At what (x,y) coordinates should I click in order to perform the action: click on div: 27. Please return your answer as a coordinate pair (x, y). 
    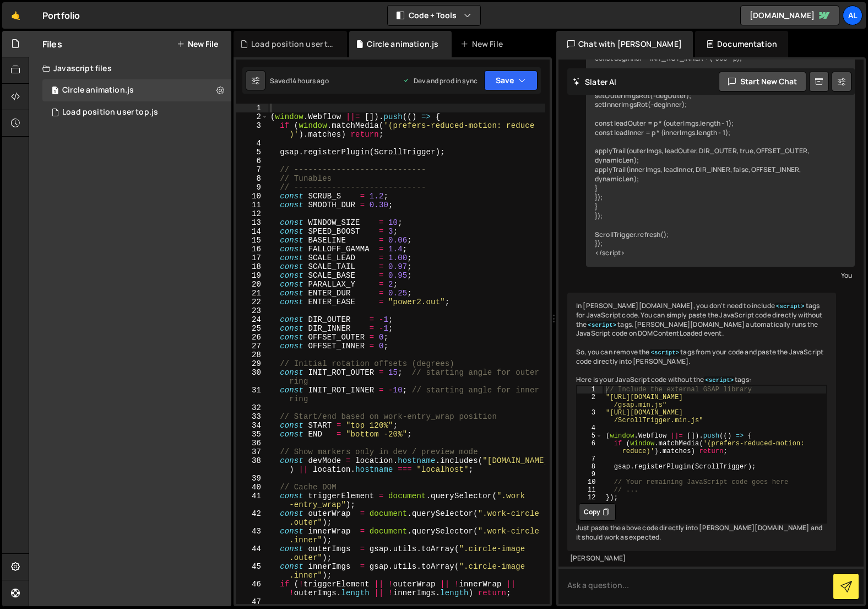
    Looking at the image, I should click on (252, 346).